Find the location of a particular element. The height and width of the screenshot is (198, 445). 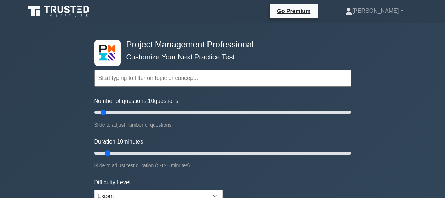

div: Slide to adjust test duration (5-120 minutes) is located at coordinates (223, 166).